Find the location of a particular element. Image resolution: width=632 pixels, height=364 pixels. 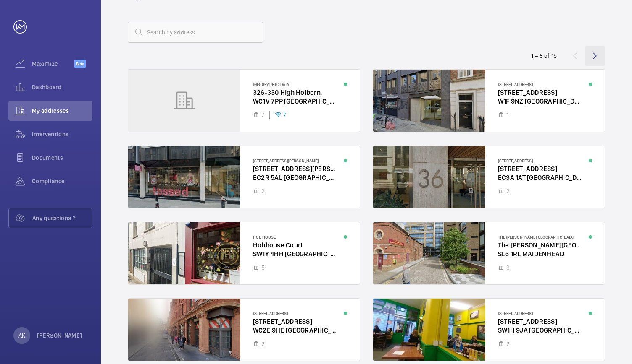

span: Beta is located at coordinates (80, 64).